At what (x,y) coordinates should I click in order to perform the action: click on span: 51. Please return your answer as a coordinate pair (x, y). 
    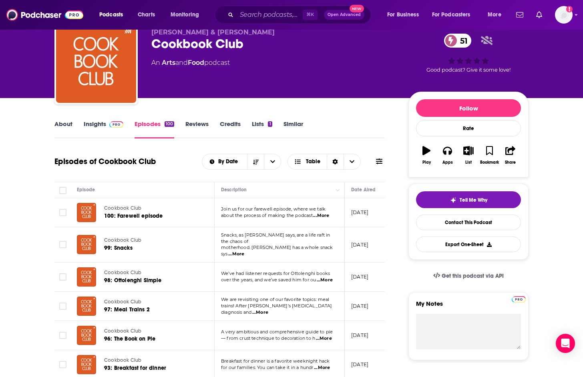
    Looking at the image, I should click on (462, 40).